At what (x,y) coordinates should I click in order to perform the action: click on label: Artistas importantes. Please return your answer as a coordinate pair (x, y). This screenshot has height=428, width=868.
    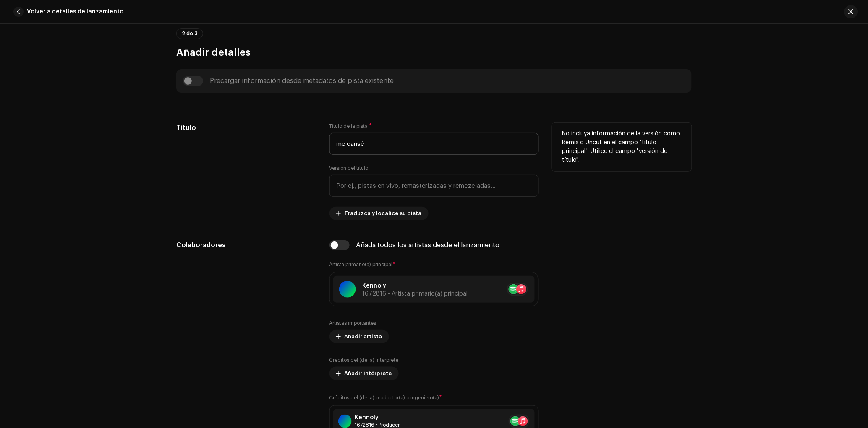
    Looking at the image, I should click on (353, 324).